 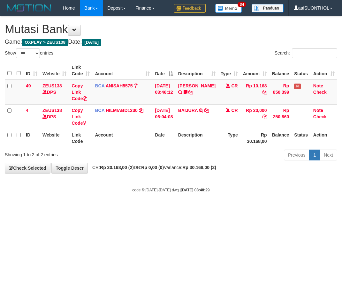 I want to click on th: ID: activate to sort column ascending, so click(x=32, y=70).